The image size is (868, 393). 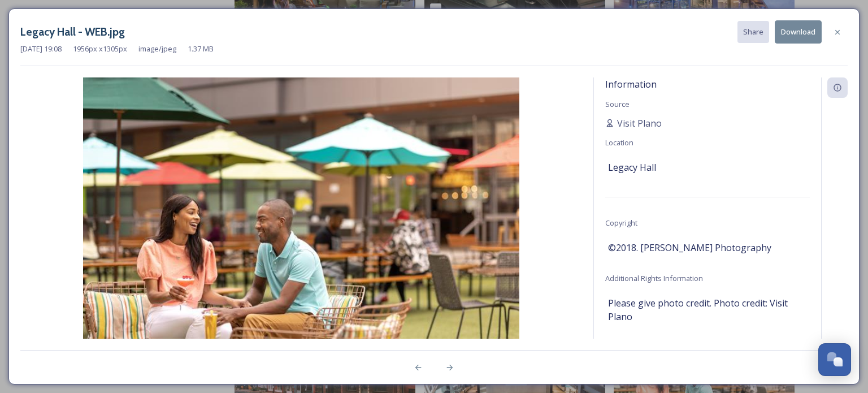 I want to click on span: Please give photo credit. Photo credit: Visit Plano, so click(x=708, y=310).